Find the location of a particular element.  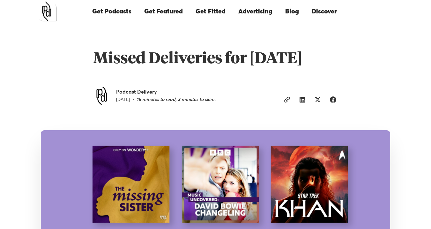

a: Get Featured is located at coordinates (163, 11).